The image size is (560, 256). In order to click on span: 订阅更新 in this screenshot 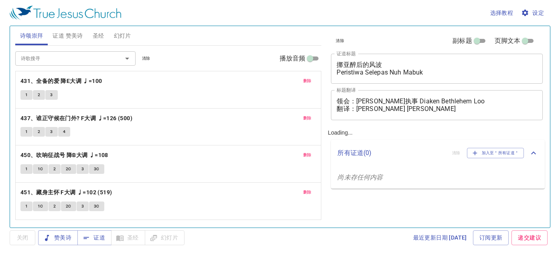, I will do `click(491, 238)`.